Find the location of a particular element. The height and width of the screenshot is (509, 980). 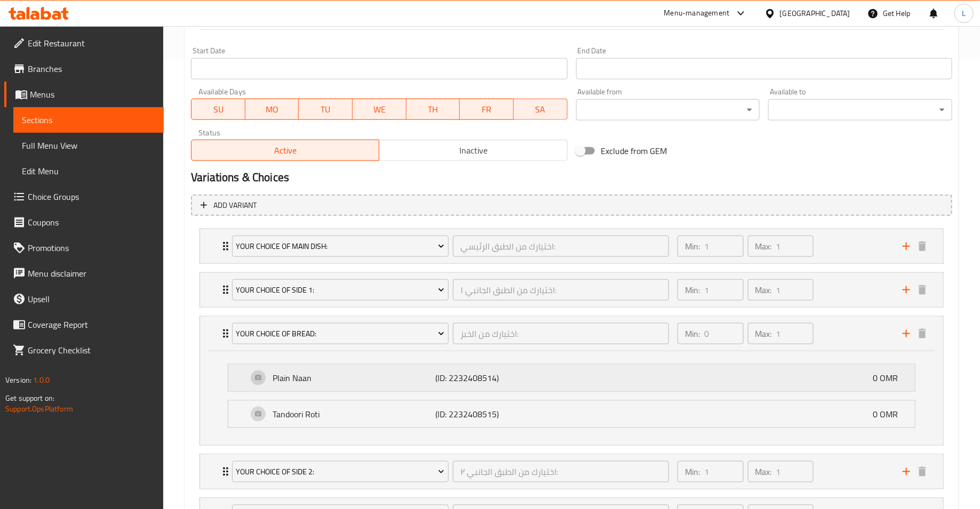

span: Your Choice of Main Dish: is located at coordinates (341, 247).